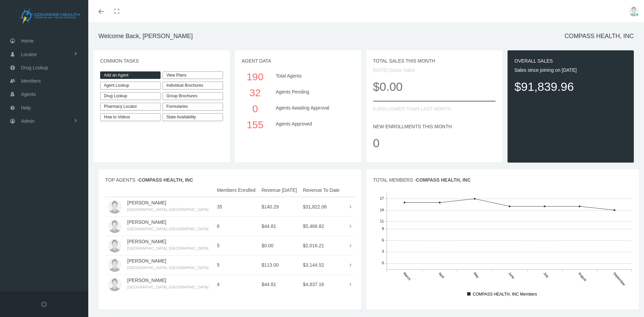  I want to click on tspan: July, so click(546, 274).